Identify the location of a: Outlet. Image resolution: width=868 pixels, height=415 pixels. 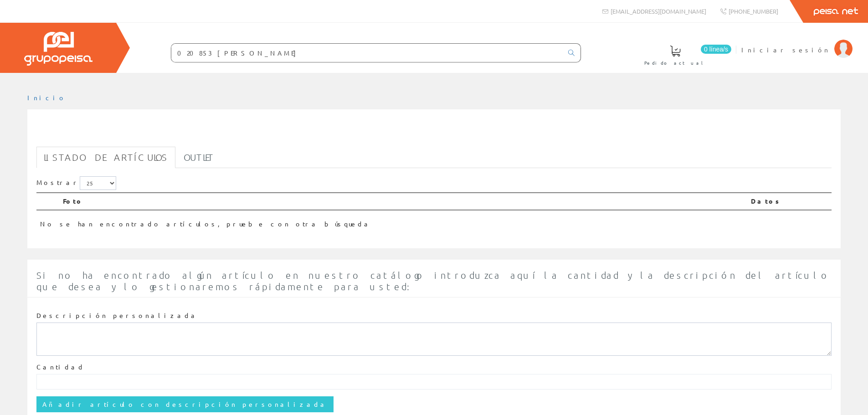
(199, 157).